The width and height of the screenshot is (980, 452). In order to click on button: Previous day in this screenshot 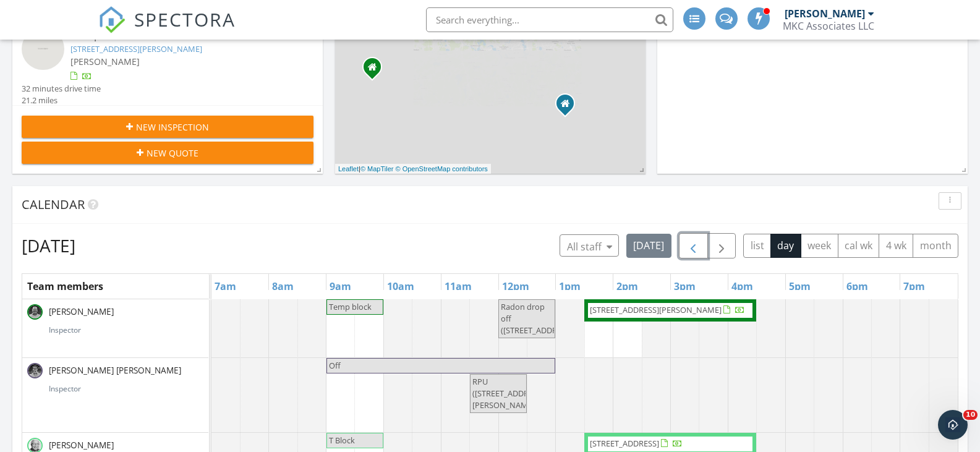, I will do `click(693, 245)`.